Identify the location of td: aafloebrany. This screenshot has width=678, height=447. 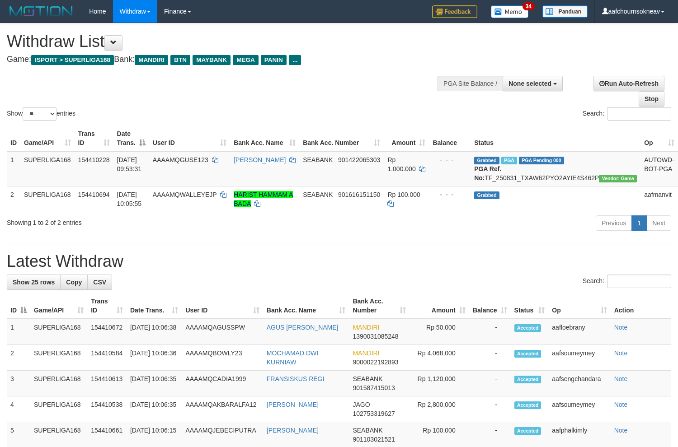
(579, 332).